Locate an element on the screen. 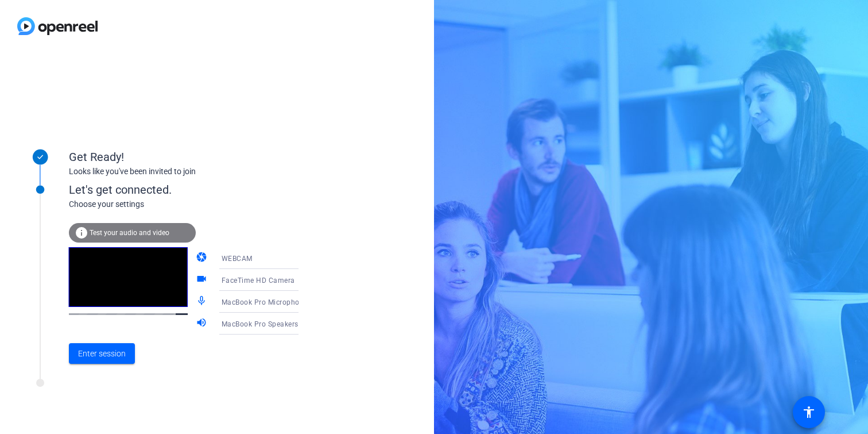 This screenshot has width=868, height=434. mat-icon: volume_up is located at coordinates (203, 323).